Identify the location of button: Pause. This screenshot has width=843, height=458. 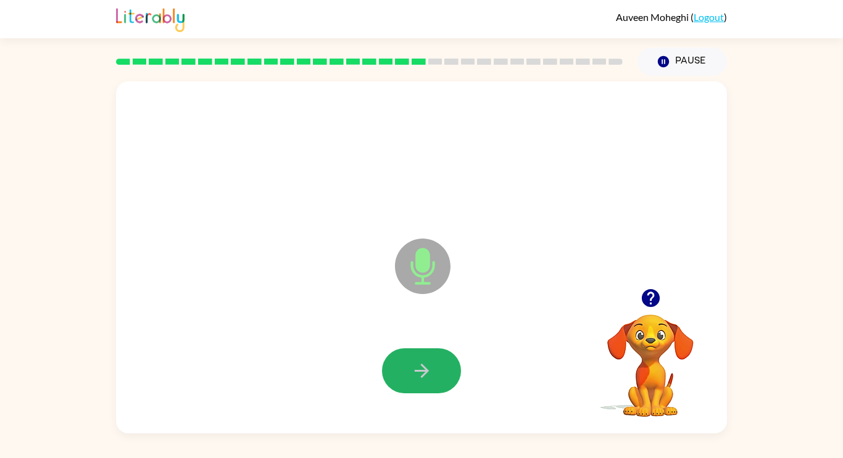
(682, 62).